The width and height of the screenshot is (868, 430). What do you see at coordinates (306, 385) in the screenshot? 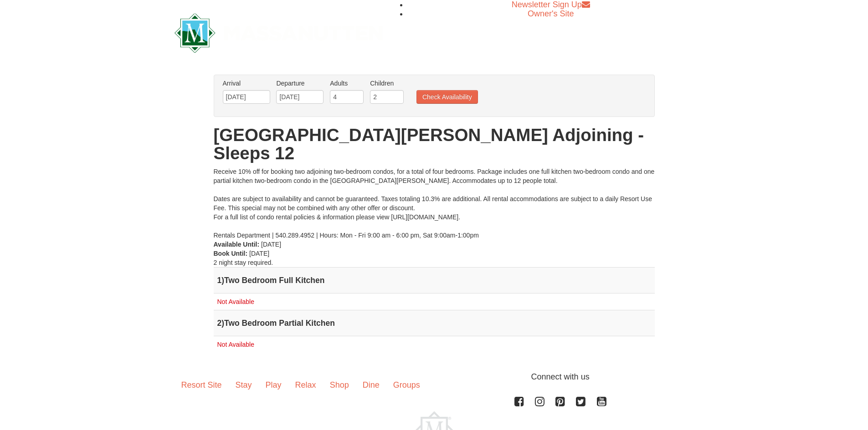
I see `a: Relax` at bounding box center [306, 385].